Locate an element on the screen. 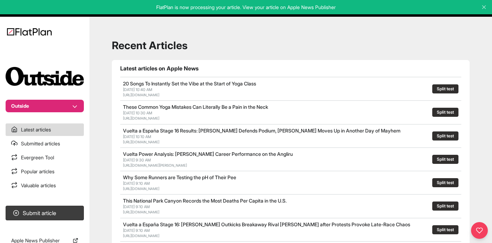 The height and width of the screenshot is (243, 492). a: This National Park Canyon Records the Most Deaths Per Capita in the U.S. is located at coordinates (205, 201).